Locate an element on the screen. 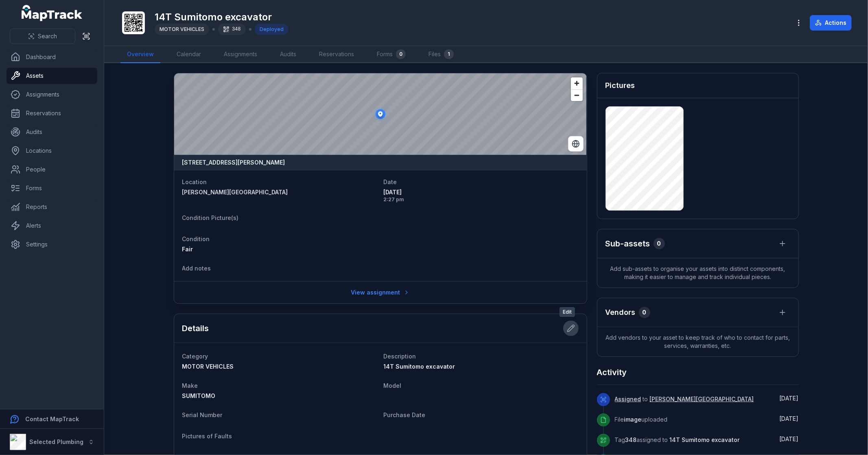  span: Condition is located at coordinates (196, 238).